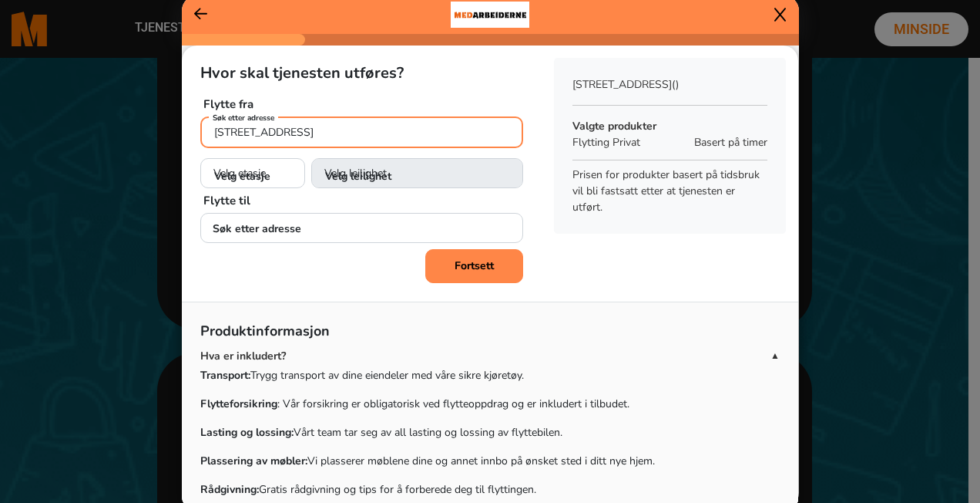 This screenshot has width=980, height=503. What do you see at coordinates (490, 460) in the screenshot?
I see `p: Vi plasserer møblene dine og annet innbo på ønsket sted i ditt nye hjem.` at bounding box center [490, 460].